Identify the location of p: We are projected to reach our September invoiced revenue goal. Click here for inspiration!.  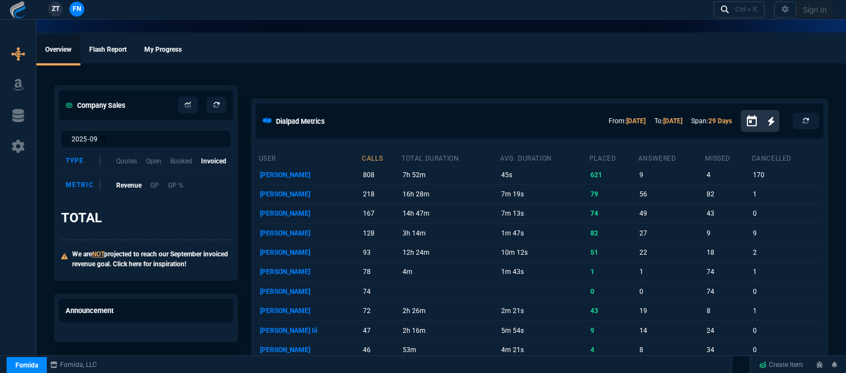
(151, 259).